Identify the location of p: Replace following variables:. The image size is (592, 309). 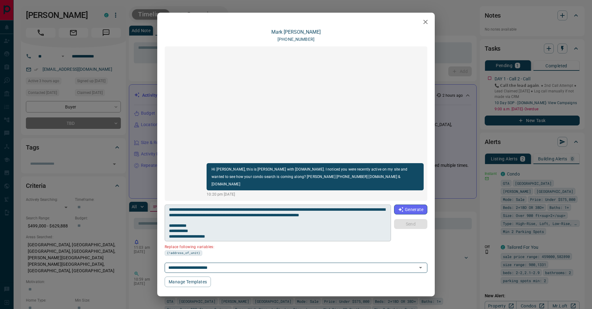
(276, 246).